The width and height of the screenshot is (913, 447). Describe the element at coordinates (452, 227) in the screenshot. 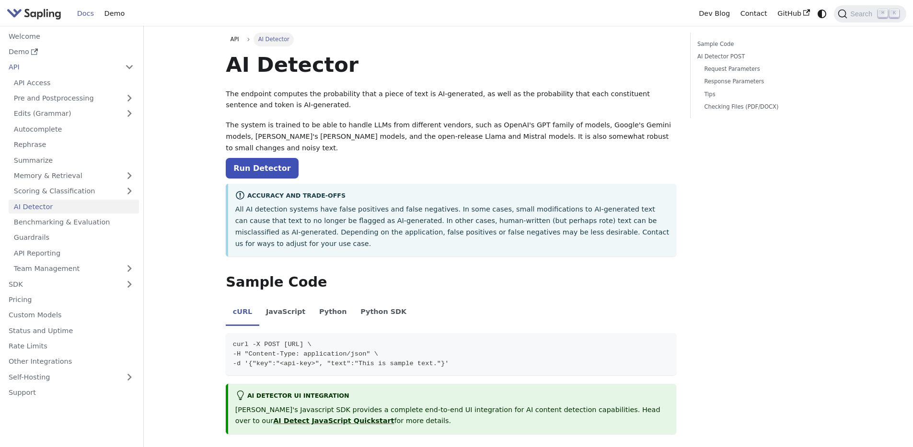

I see `p: All AI detection systems have false positives and false negatives. In some cases, small modificat...` at that location.